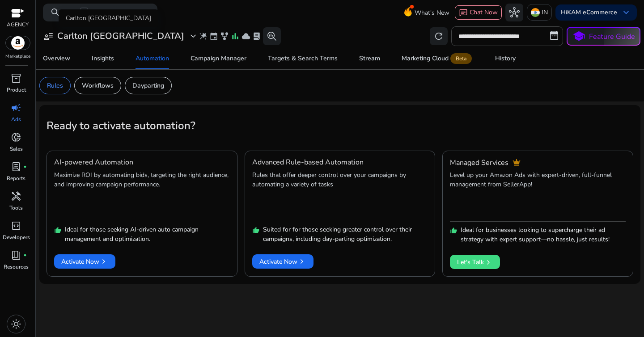 This screenshot has width=644, height=337. What do you see at coordinates (589, 12) in the screenshot?
I see `p: Hi` at bounding box center [589, 12].